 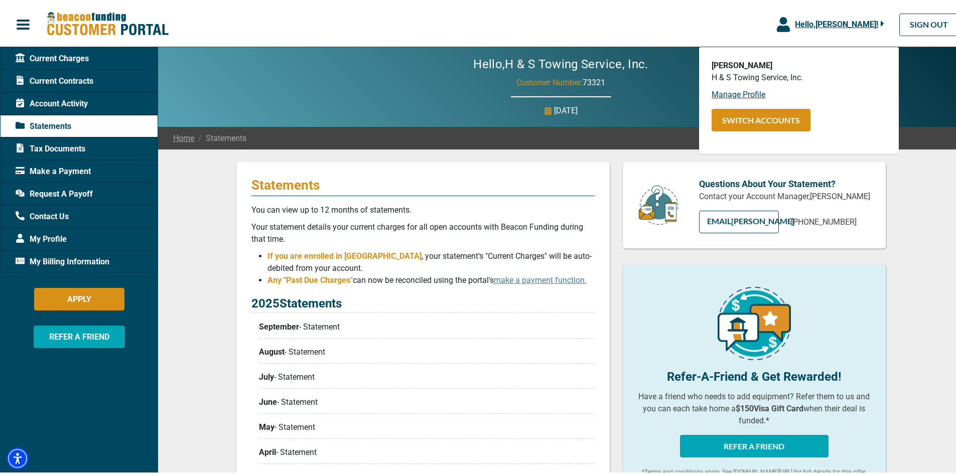 What do you see at coordinates (267, 451) in the screenshot?
I see `span: April` at bounding box center [267, 451].